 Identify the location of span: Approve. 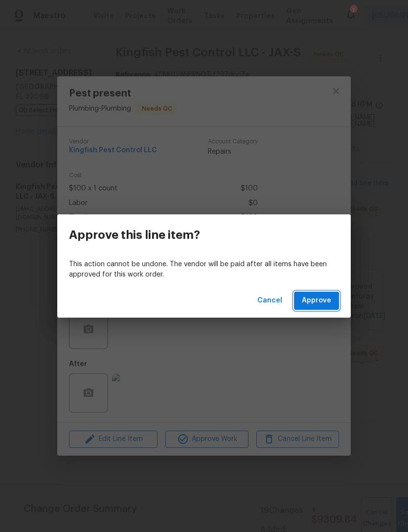
(317, 301).